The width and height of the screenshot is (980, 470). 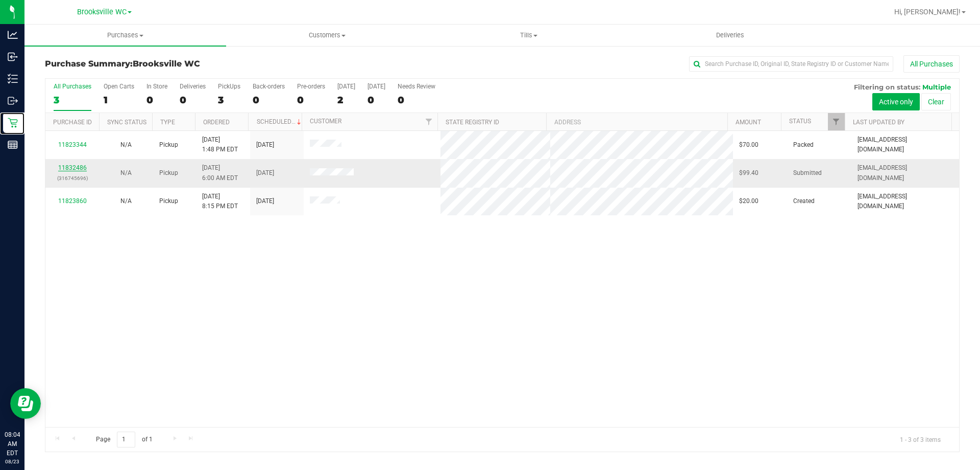 I want to click on p: 08/23, so click(x=13, y=461).